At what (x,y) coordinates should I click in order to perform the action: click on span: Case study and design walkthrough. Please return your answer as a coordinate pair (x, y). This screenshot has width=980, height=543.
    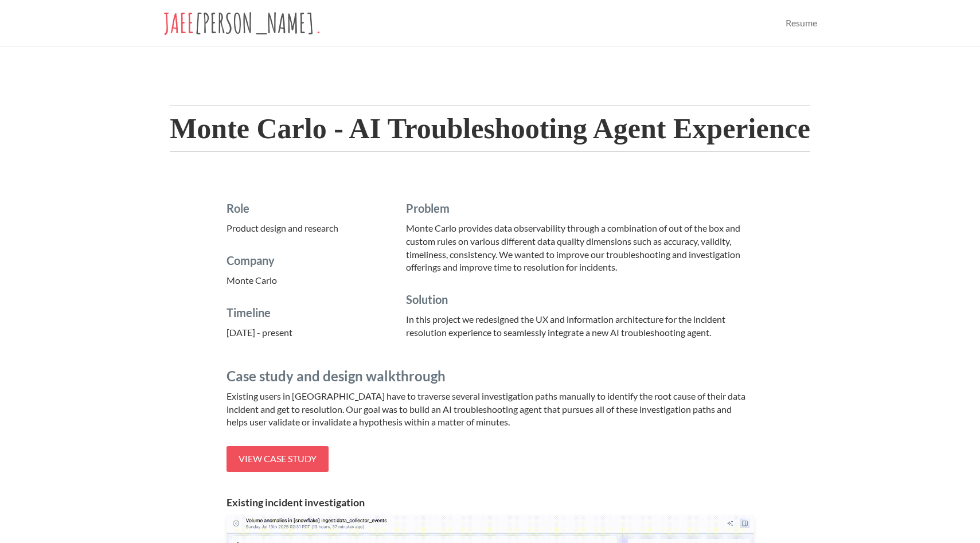
    Looking at the image, I should click on (336, 375).